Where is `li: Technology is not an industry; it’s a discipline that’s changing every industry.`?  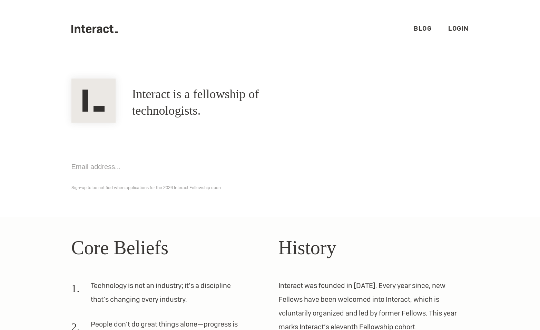
li: Technology is not an industry; it’s a discipline that’s changing every industry. is located at coordinates (158, 296).